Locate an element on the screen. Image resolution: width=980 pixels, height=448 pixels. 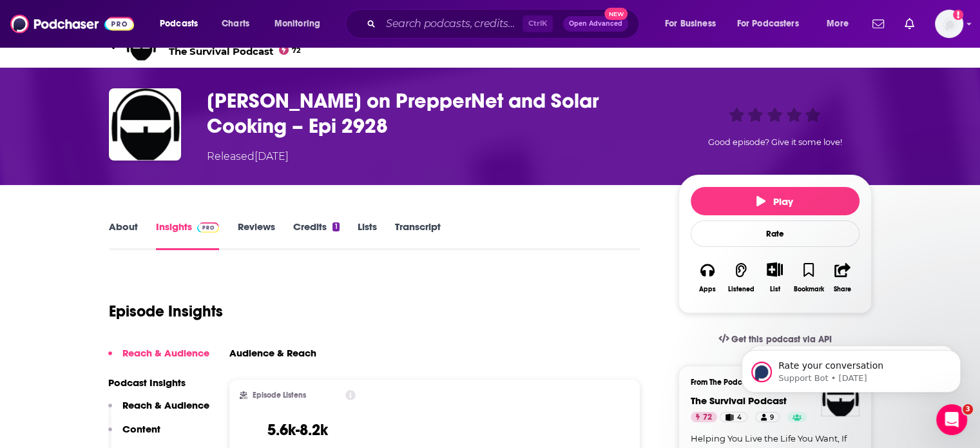
span: Logged in as N0elleB7 is located at coordinates (949, 24).